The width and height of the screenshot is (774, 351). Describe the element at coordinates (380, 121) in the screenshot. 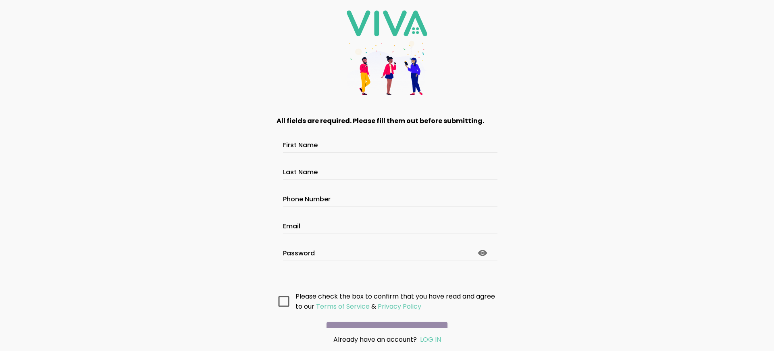

I see `strong: All fields are required. Please fill them out before submitting.` at that location.